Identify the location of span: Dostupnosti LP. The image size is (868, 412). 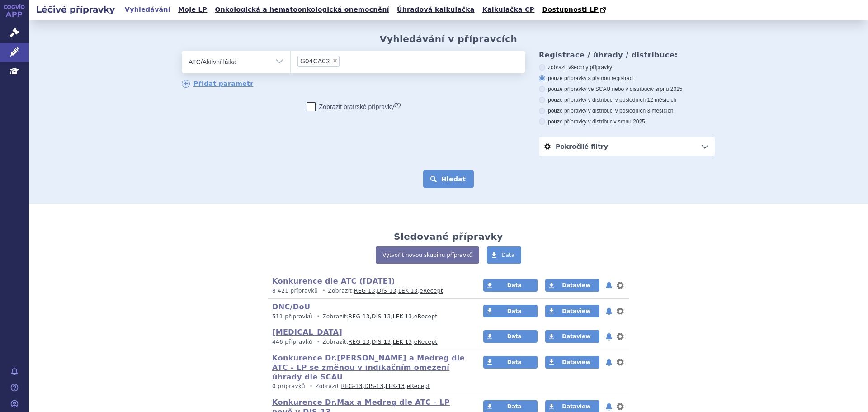
(570, 9).